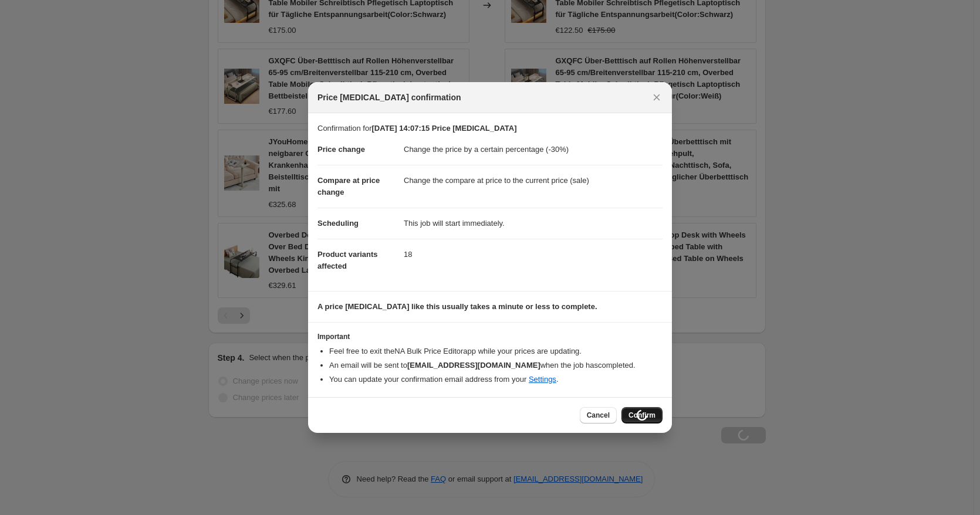 The width and height of the screenshot is (980, 515). Describe the element at coordinates (348, 260) in the screenshot. I see `span: Product variants affected` at that location.